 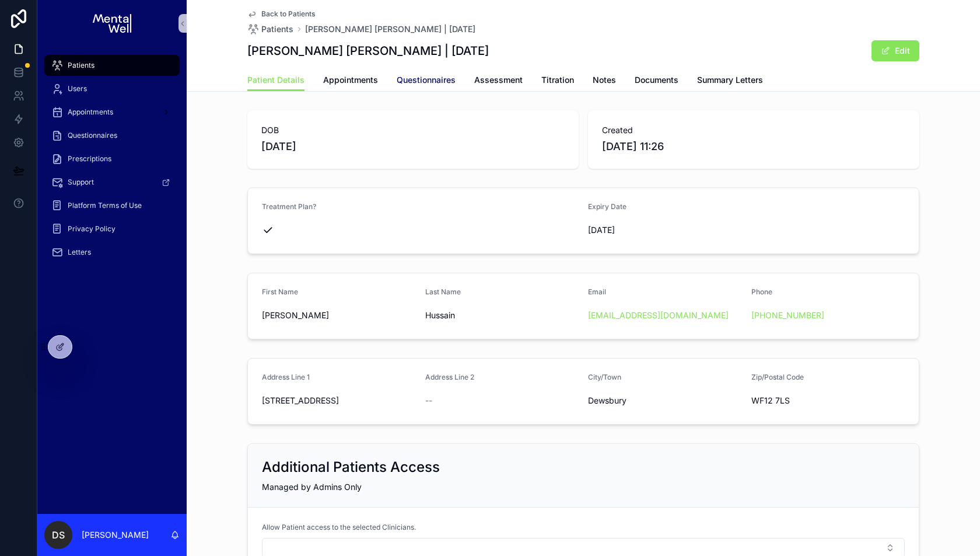 What do you see at coordinates (449, 376) in the screenshot?
I see `span: Address Line 2` at bounding box center [449, 376].